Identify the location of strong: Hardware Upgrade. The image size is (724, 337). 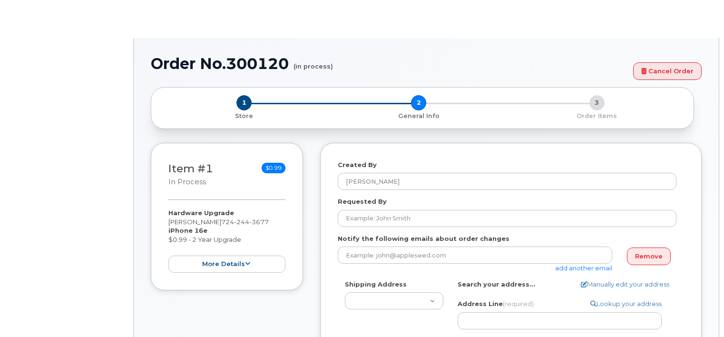
(201, 212).